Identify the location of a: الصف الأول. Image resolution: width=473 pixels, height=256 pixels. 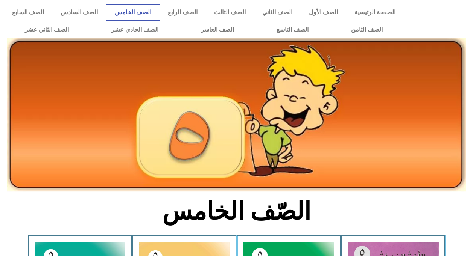
(323, 12).